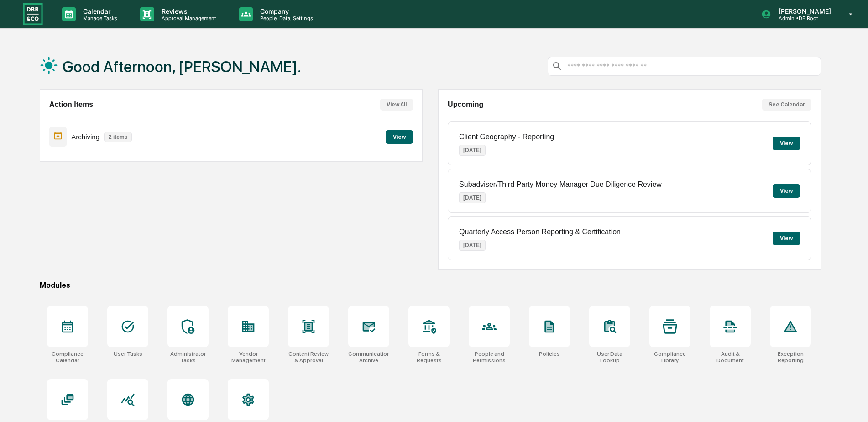 Image resolution: width=868 pixels, height=422 pixels. Describe the element at coordinates (670, 358) in the screenshot. I see `div: Compliance Library` at that location.